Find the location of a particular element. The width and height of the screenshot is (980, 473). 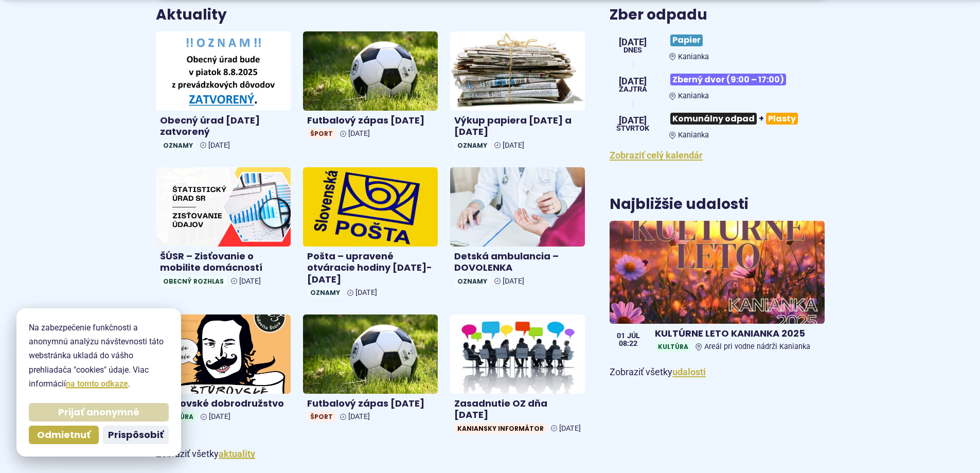

span: Kultúra is located at coordinates (673, 346).